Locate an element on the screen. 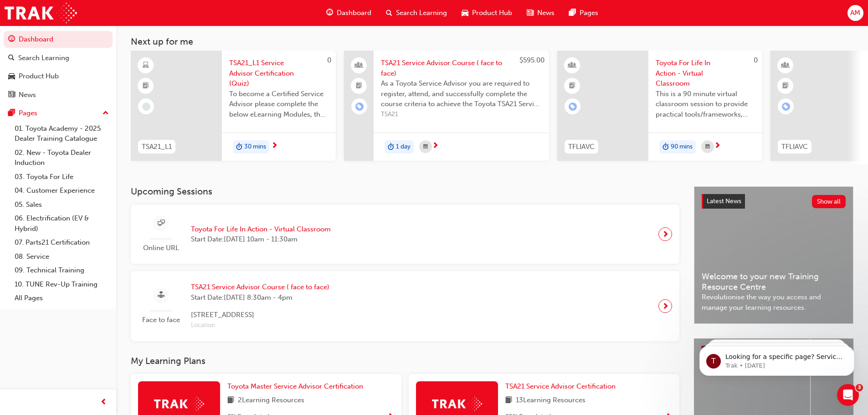 The image size is (868, 415). a: $595.00TSA21 Service Advisor Course ( face to face)As a Toyota Service Advisor you are required t... is located at coordinates (447, 106).